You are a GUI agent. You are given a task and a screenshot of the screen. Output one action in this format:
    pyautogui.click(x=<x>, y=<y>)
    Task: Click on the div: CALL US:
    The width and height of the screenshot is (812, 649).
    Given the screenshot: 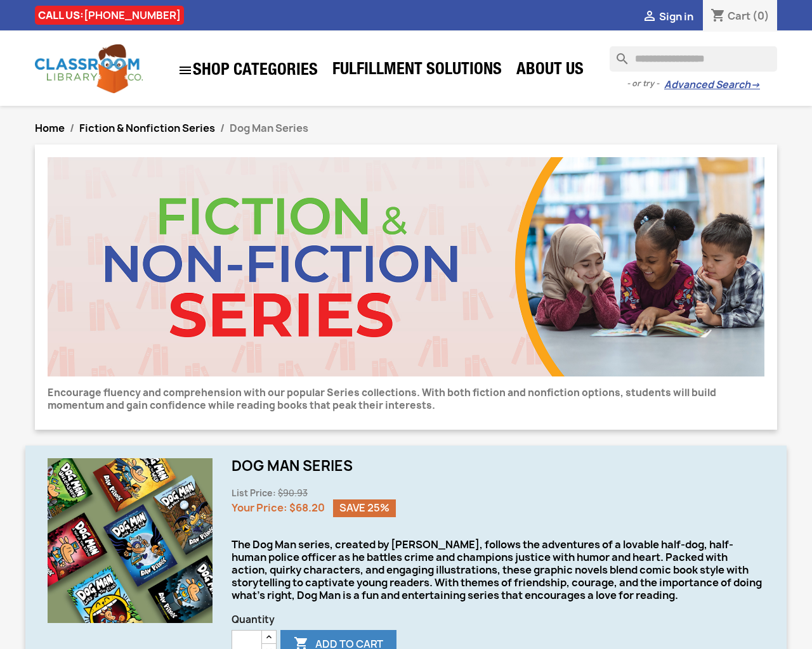 What is the action you would take?
    pyautogui.click(x=109, y=15)
    